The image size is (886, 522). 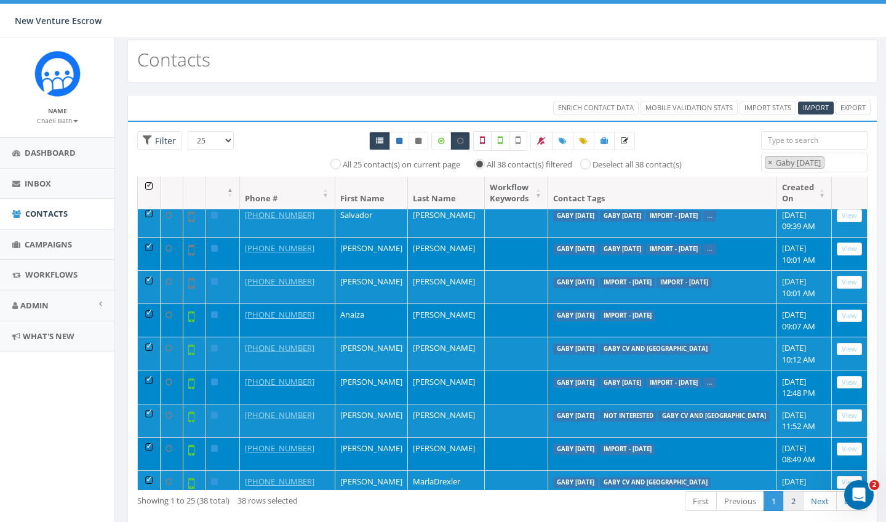 What do you see at coordinates (268, 500) in the screenshot?
I see `span: 38 rows selected` at bounding box center [268, 500].